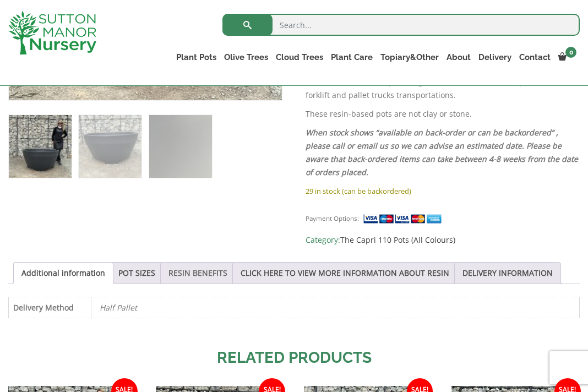  Describe the element at coordinates (53, 32) in the screenshot. I see `img: logo` at that location.